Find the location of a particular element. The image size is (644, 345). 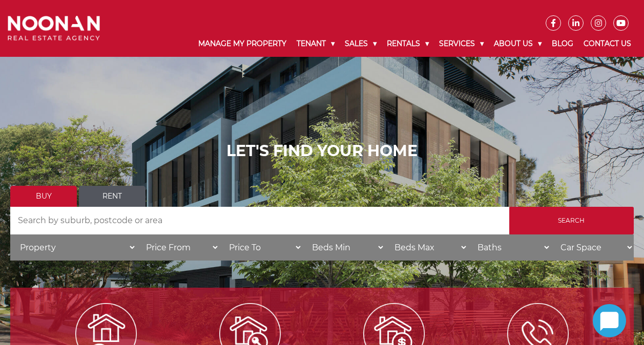

a: Buy is located at coordinates (44, 196).